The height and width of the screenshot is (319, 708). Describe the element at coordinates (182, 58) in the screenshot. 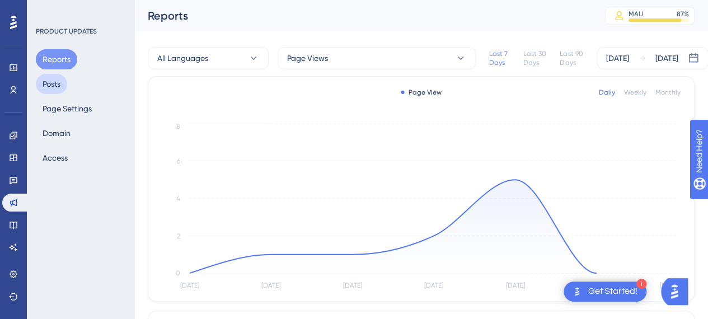

I see `span: All Languages` at that location.